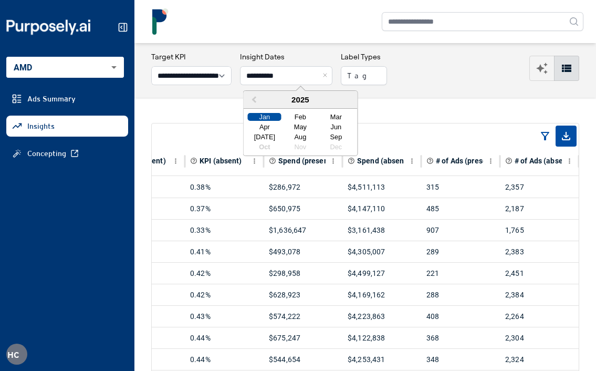  Describe the element at coordinates (539, 295) in the screenshot. I see `div: 2,384` at that location.